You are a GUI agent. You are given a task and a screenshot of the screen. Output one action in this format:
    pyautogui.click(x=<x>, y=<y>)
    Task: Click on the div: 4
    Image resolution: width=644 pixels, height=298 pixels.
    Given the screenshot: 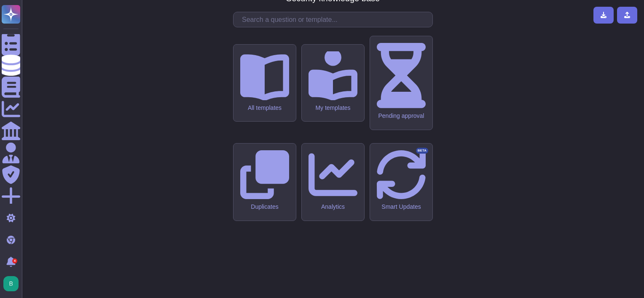 What is the action you would take?
    pyautogui.click(x=15, y=261)
    